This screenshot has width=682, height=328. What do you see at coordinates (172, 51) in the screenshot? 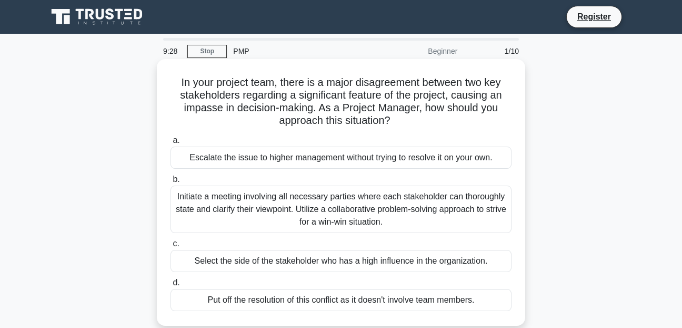
I see `div: 9:28` at bounding box center [172, 51].